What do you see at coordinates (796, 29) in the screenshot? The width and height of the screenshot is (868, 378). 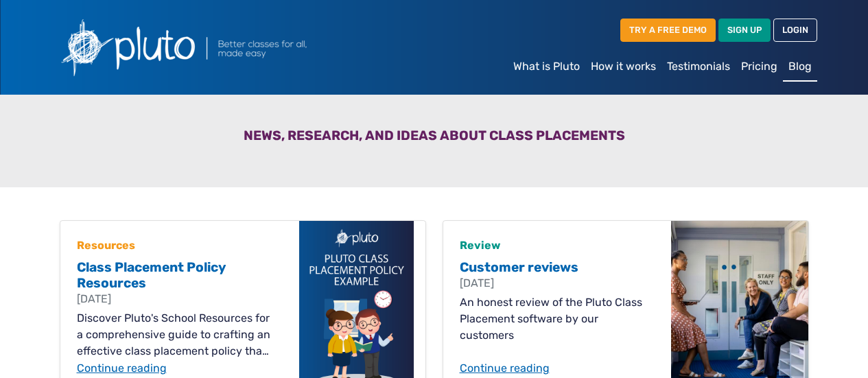 I see `a: LOGIN` at bounding box center [796, 29].